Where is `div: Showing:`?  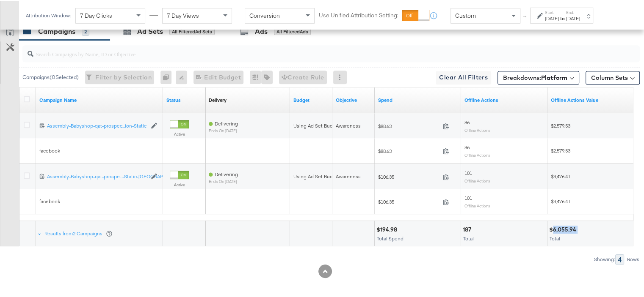 div: Showing: is located at coordinates (604, 258).